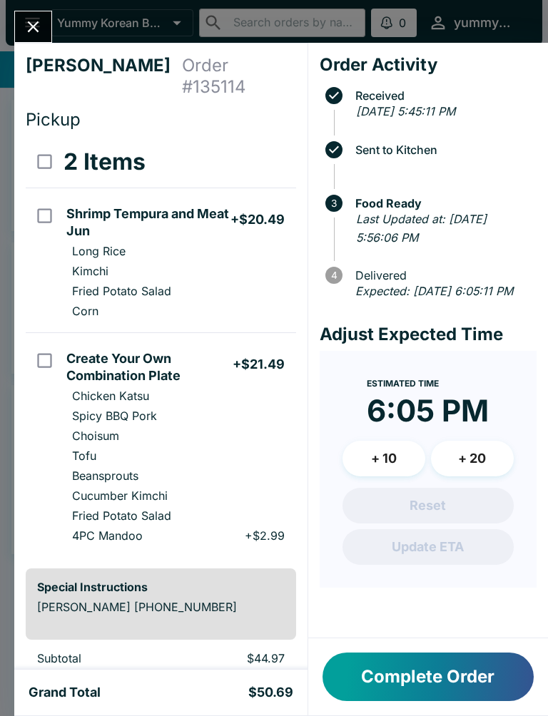 The height and width of the screenshot is (716, 548). What do you see at coordinates (257, 220) in the screenshot?
I see `h5: + $20.49` at bounding box center [257, 220].